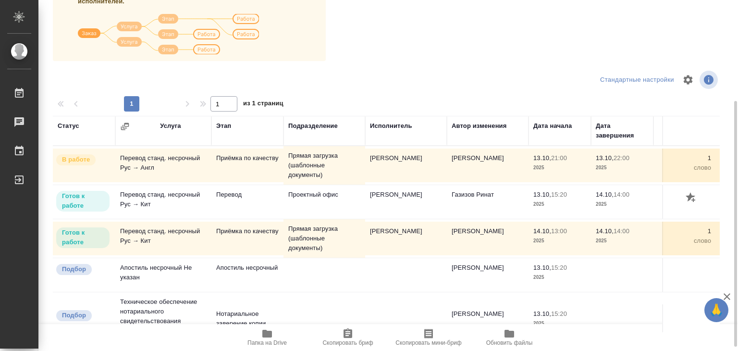 The height and width of the screenshot is (351, 738). Describe the element at coordinates (267, 342) in the screenshot. I see `span: Папка на Drive` at that location.